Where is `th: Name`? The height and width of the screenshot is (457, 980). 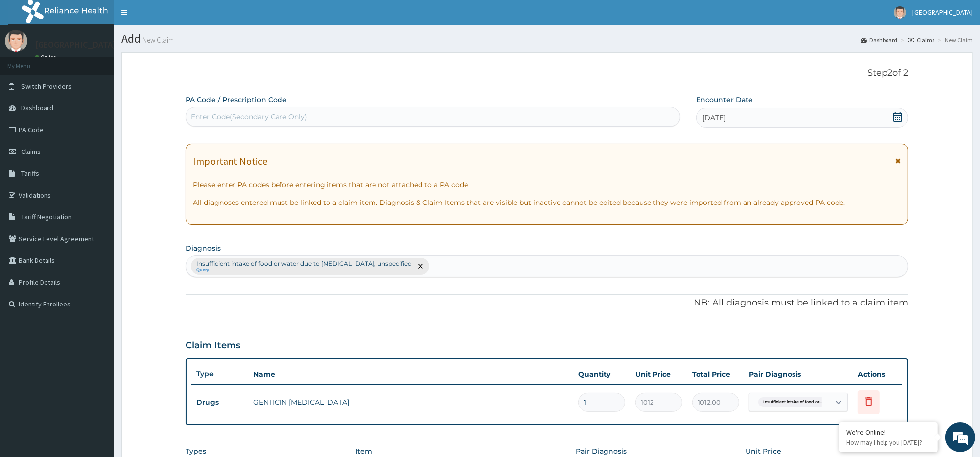
th: Name is located at coordinates (411, 374).